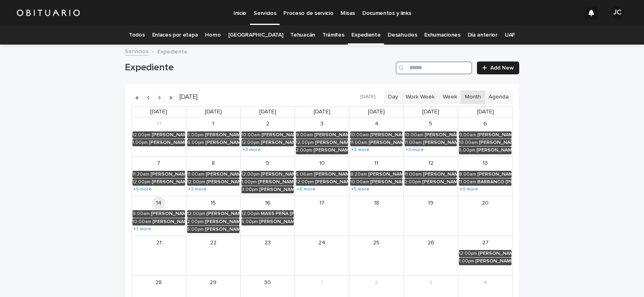 This screenshot has width=644, height=297. Describe the element at coordinates (322, 243) in the screenshot. I see `a: September 24, 2025` at that location.